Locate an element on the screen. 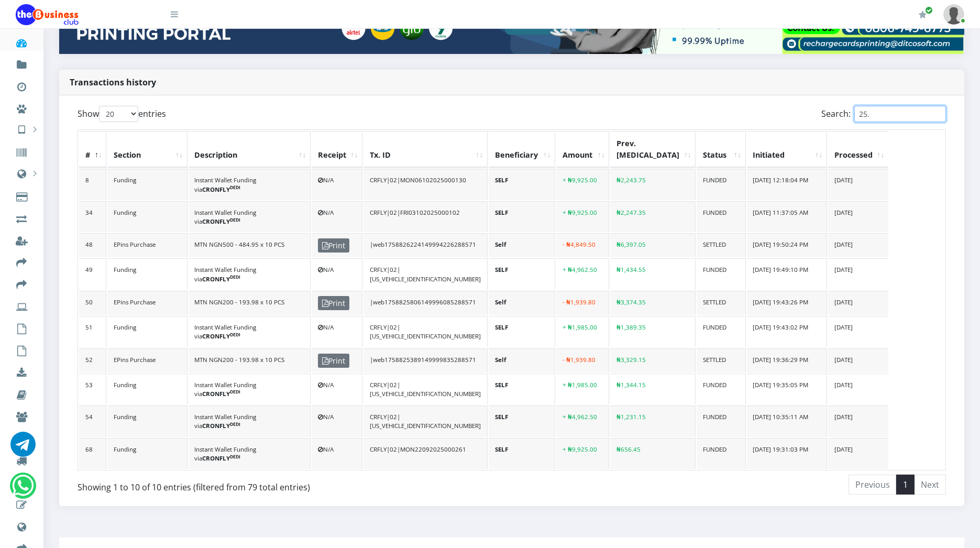  td: 54 is located at coordinates (93, 421).